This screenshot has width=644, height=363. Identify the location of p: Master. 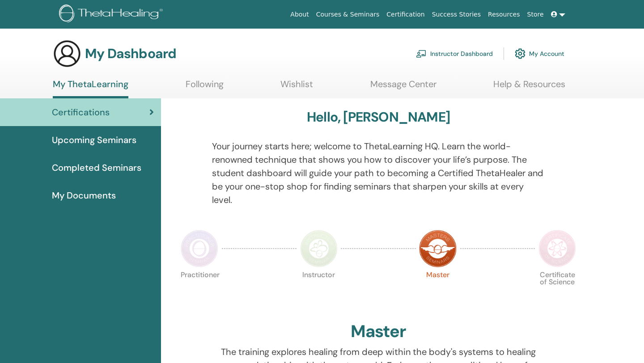
(438, 290).